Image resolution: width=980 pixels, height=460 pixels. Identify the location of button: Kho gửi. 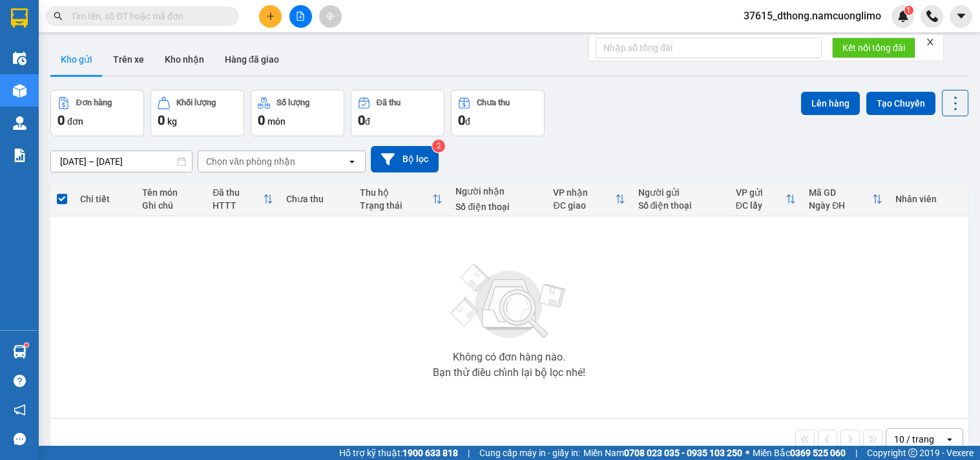
(76, 59).